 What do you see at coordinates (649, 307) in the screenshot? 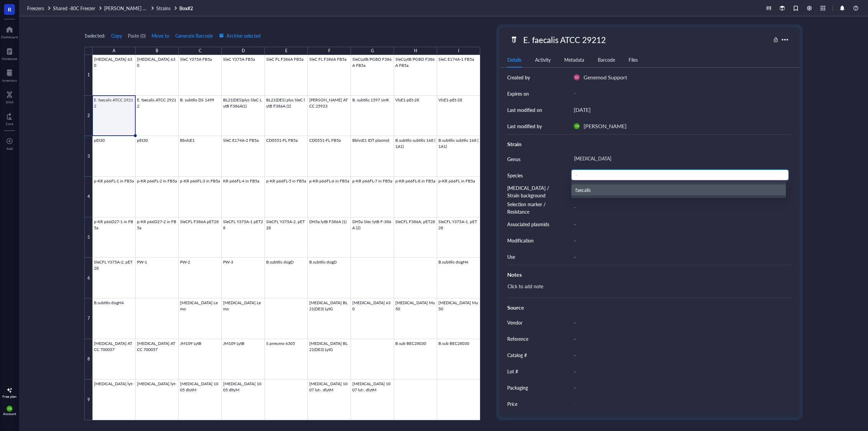
I see `div: Source` at bounding box center [649, 307].